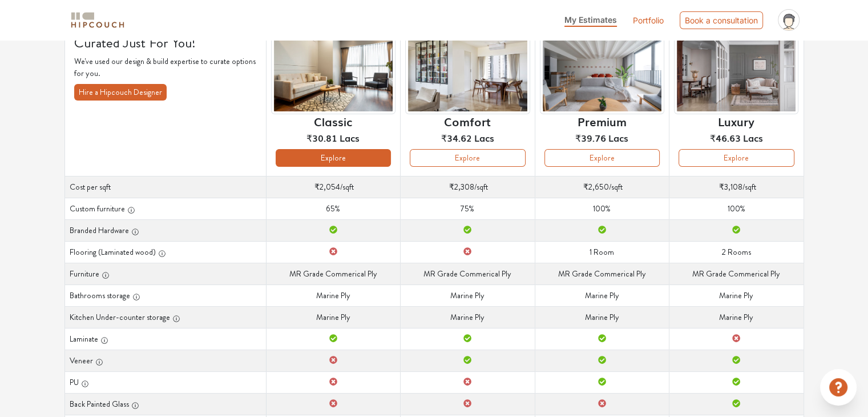 This screenshot has width=868, height=417. Describe the element at coordinates (333, 208) in the screenshot. I see `td: 65%` at that location.